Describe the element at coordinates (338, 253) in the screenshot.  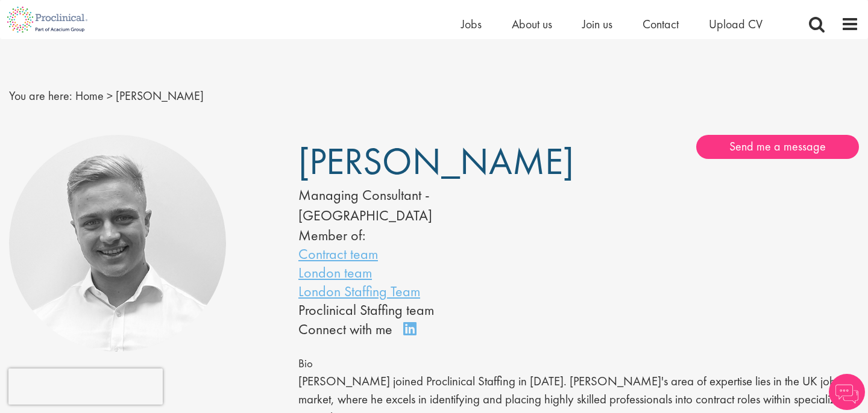
I see `a: Contract team` at that location.